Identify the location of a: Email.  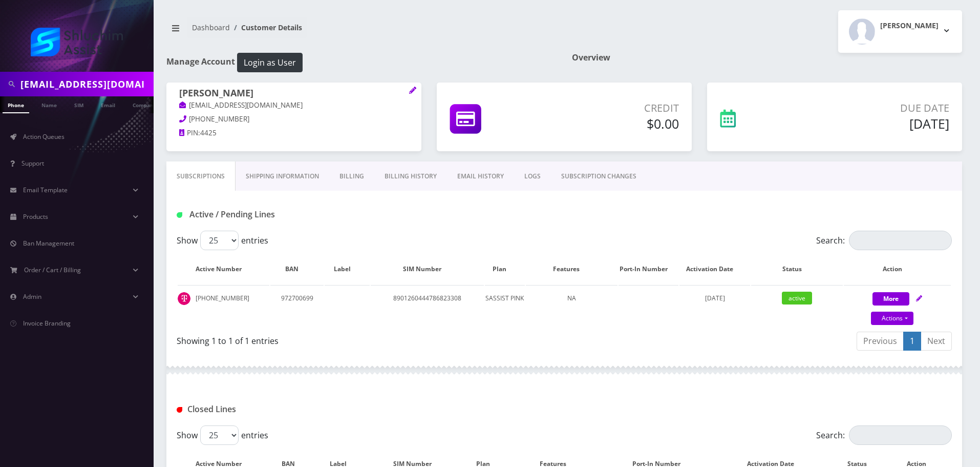
(108, 104).